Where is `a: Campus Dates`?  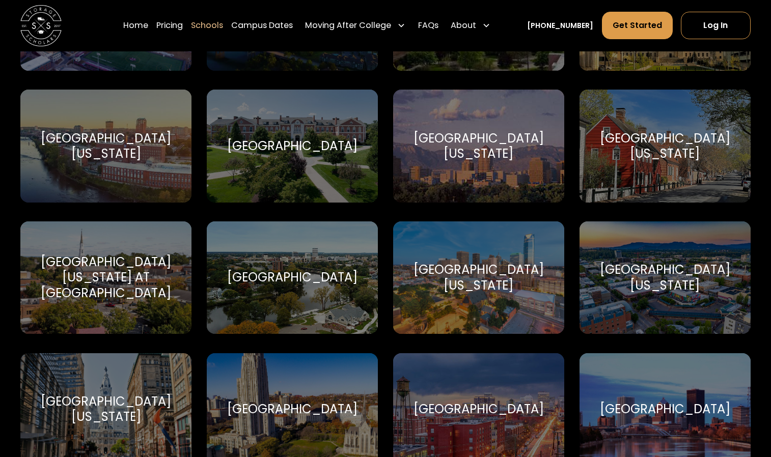
a: Campus Dates is located at coordinates (262, 25).